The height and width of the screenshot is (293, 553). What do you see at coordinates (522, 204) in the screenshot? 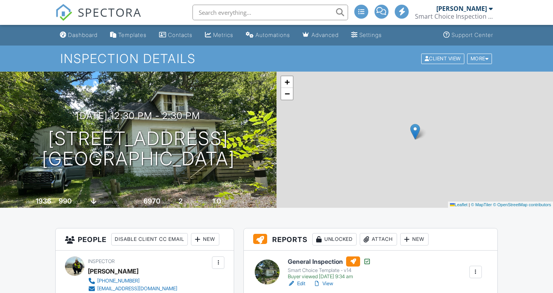
I see `a: © OpenStreetMap contributors` at bounding box center [522, 204].